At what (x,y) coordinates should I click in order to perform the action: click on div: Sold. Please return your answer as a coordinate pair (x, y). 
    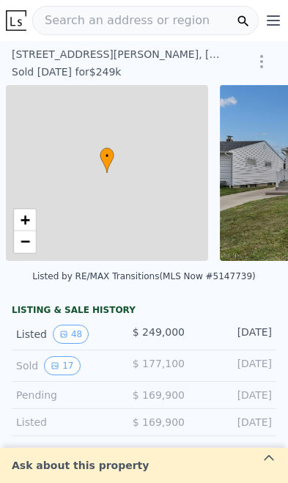
    Looking at the image, I should click on (56, 365).